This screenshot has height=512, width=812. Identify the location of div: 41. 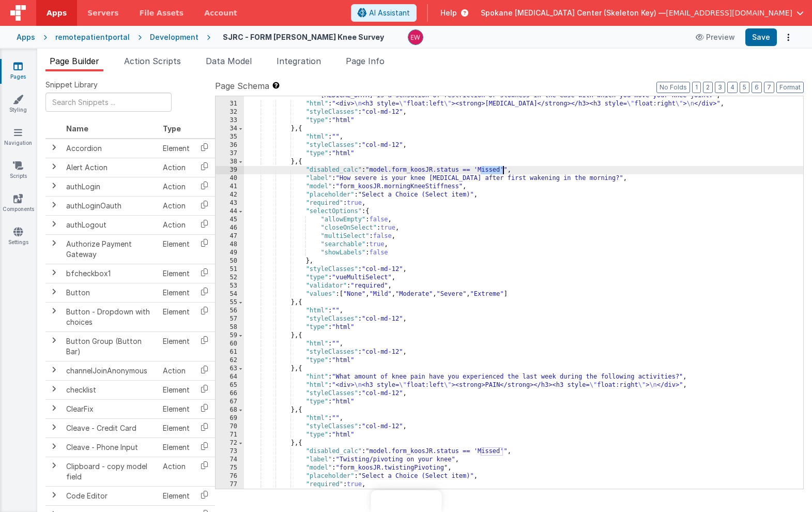
(229, 187).